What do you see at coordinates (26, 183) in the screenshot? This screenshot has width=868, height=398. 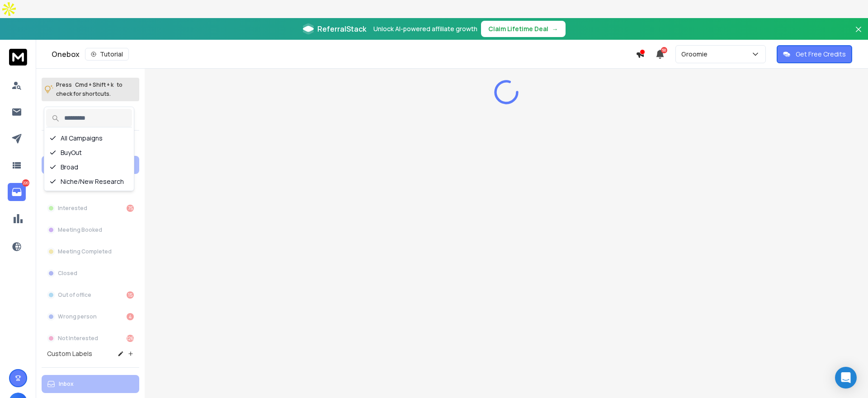 I see `p: 220` at bounding box center [26, 183].